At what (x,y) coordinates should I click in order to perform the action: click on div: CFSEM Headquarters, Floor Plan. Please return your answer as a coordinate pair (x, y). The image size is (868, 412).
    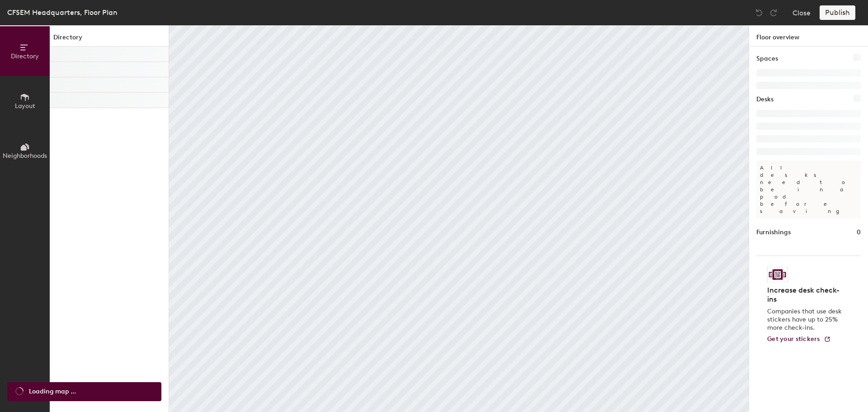
    Looking at the image, I should click on (62, 12).